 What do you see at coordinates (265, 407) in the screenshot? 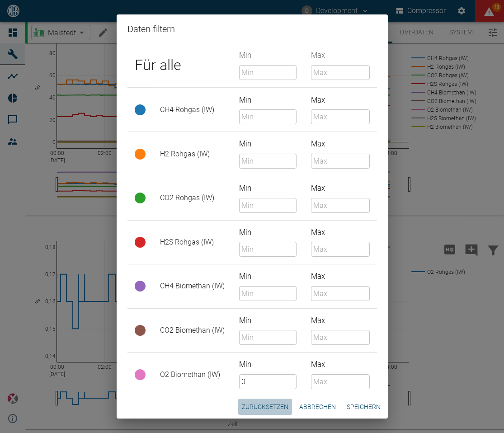
I see `button: Zurücksetzen` at bounding box center [265, 407].